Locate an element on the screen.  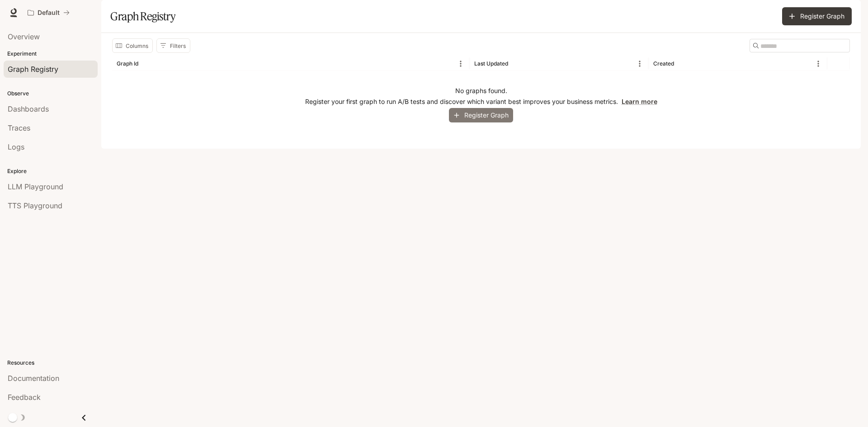
div: Search is located at coordinates (800, 46).